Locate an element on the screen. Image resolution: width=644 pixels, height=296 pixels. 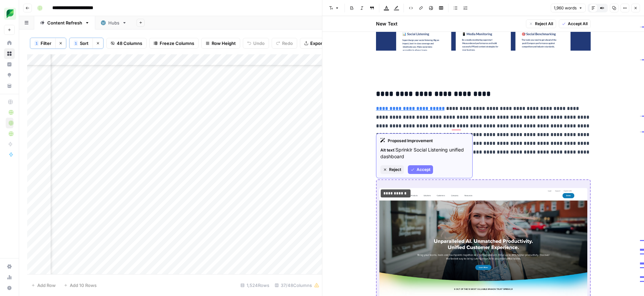
button: Reject All is located at coordinates (541, 24).